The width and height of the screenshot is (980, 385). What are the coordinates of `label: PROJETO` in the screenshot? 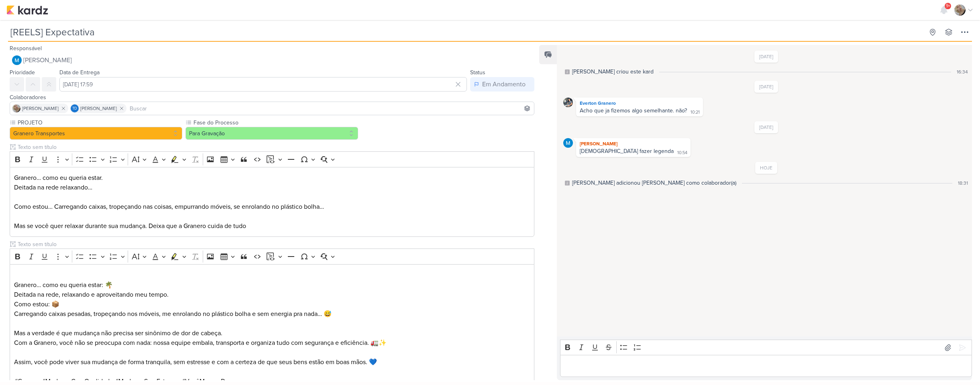 It's located at (99, 123).